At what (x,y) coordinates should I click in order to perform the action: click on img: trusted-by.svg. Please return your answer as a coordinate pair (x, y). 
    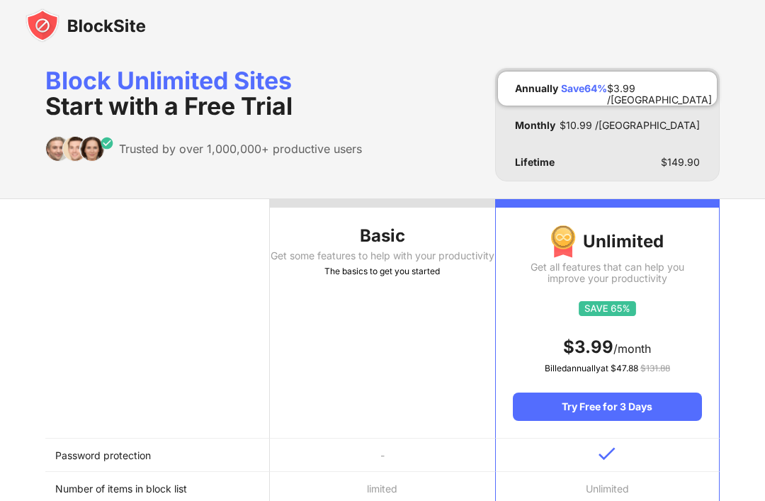
    Looking at the image, I should click on (79, 149).